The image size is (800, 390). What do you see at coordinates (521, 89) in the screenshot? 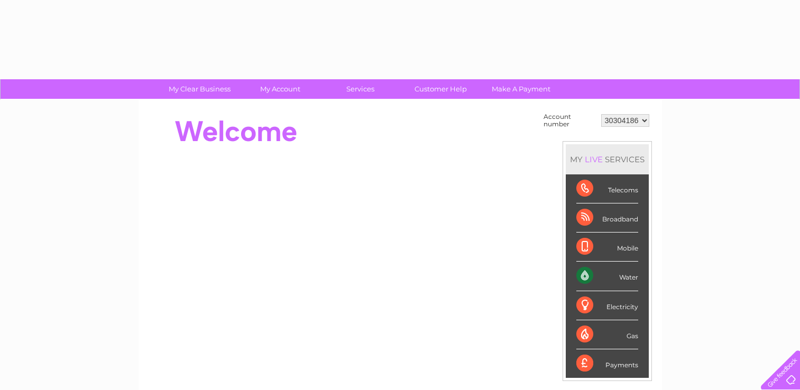
I see `a: Make A Payment` at bounding box center [521, 89].